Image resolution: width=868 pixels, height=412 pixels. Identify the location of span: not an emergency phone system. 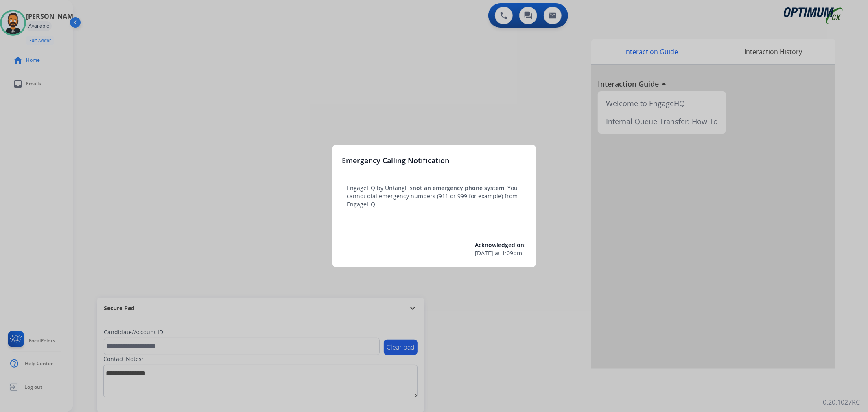
(459, 187).